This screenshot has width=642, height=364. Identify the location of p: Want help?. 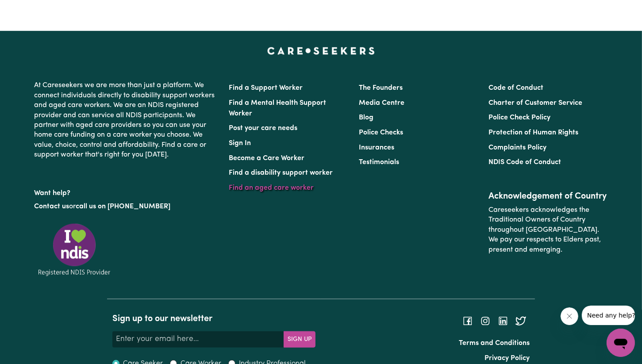
(127, 192).